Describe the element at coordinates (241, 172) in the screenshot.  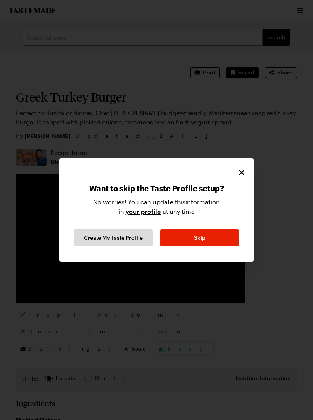
I see `button: Close` at that location.